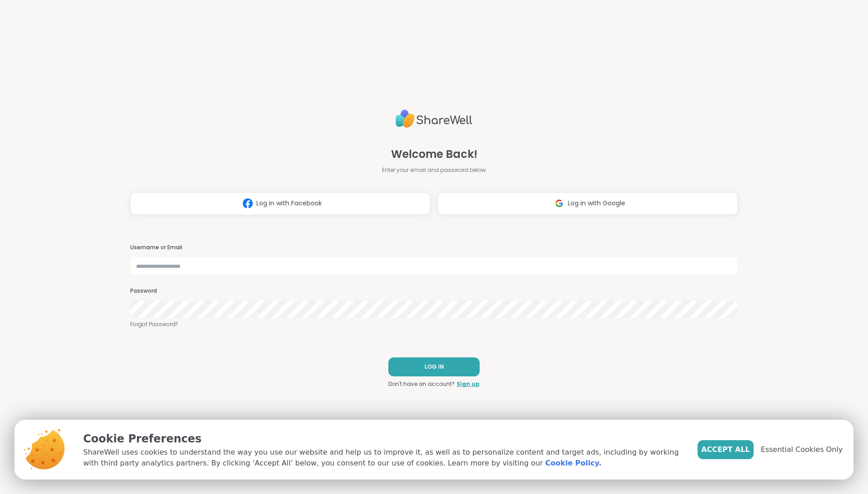 This screenshot has width=868, height=494. I want to click on span: Enter your email and password below, so click(434, 170).